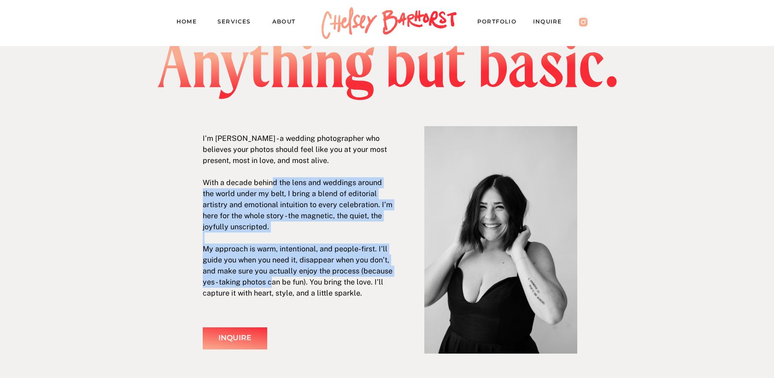 This screenshot has height=378, width=774. Describe the element at coordinates (288, 23) in the screenshot. I see `nav: About` at that location.